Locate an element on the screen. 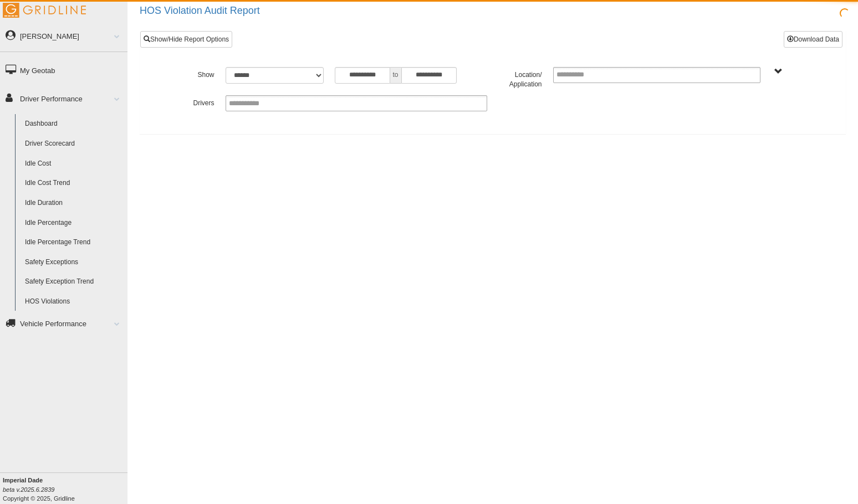 Image resolution: width=858 pixels, height=504 pixels. label: Drivers is located at coordinates (192, 102).